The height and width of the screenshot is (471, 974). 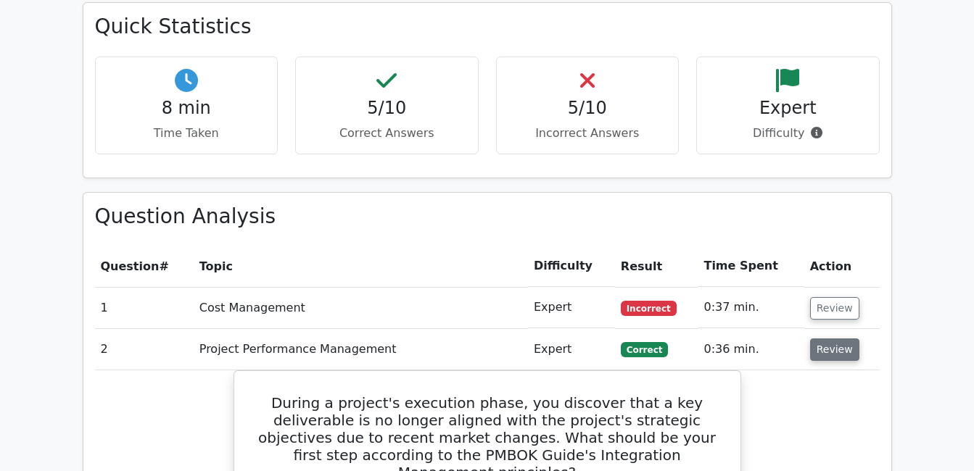 What do you see at coordinates (487, 217) in the screenshot?
I see `h3: Question Analysis` at bounding box center [487, 217].